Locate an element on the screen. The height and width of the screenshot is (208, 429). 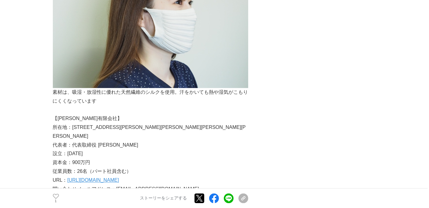
p: 1 is located at coordinates (56, 201).